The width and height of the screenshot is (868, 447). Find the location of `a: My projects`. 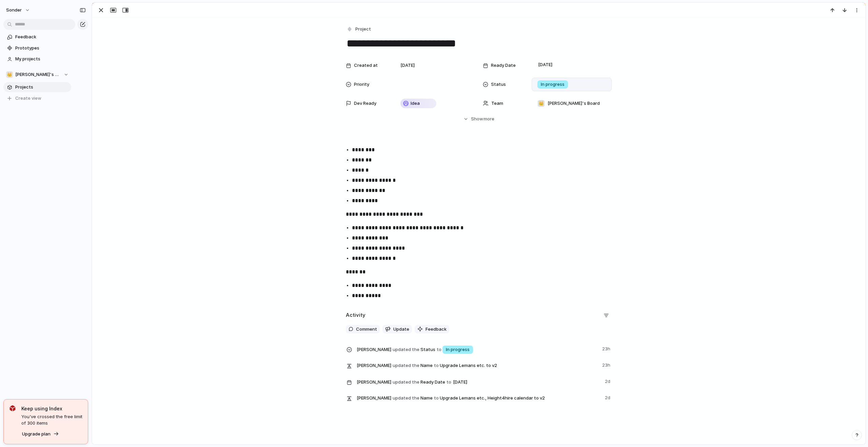

a: My projects is located at coordinates (37, 59).